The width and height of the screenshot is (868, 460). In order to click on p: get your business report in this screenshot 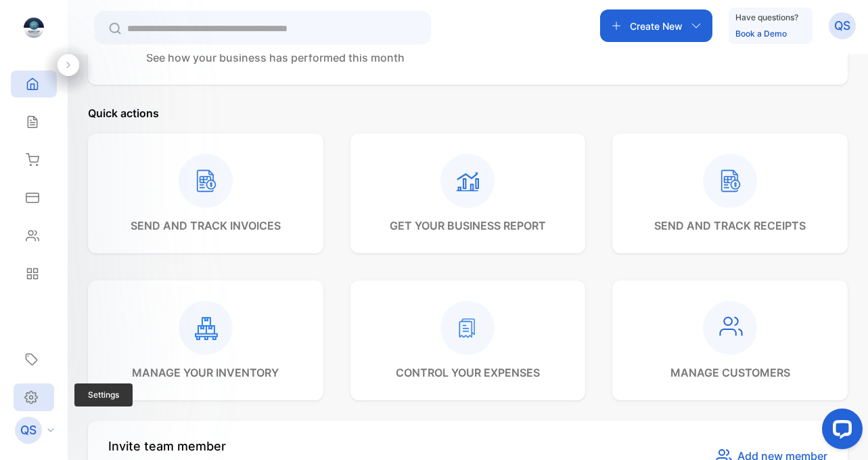, I will do `click(467, 225)`.